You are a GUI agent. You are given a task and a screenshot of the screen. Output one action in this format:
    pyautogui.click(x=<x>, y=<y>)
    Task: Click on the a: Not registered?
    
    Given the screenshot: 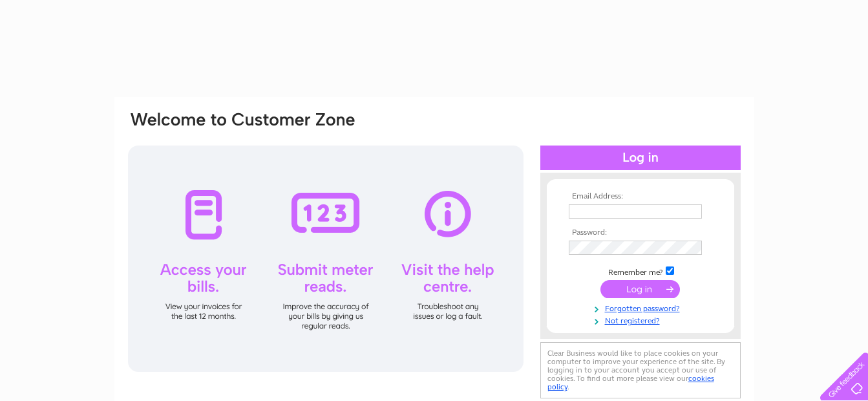 What is the action you would take?
    pyautogui.click(x=642, y=319)
    